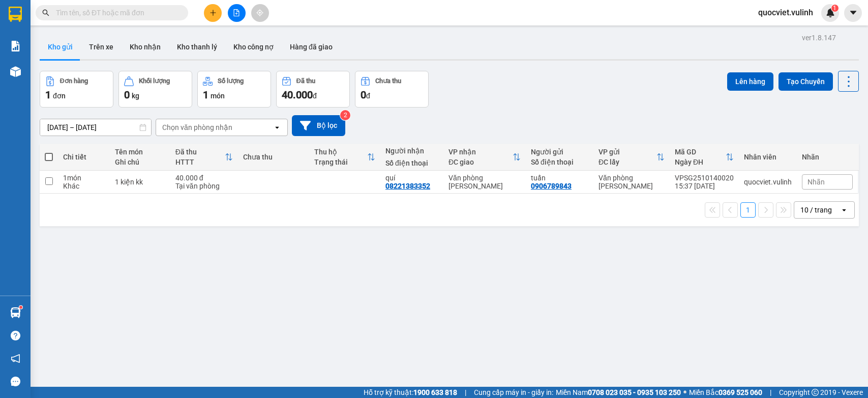  I want to click on div: Thu hộ, so click(341, 152).